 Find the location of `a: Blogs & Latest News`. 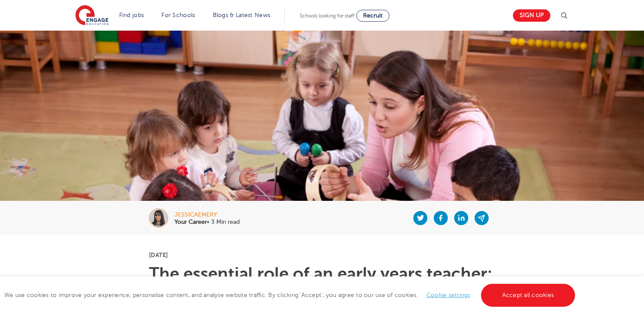

a: Blogs & Latest News is located at coordinates (242, 15).